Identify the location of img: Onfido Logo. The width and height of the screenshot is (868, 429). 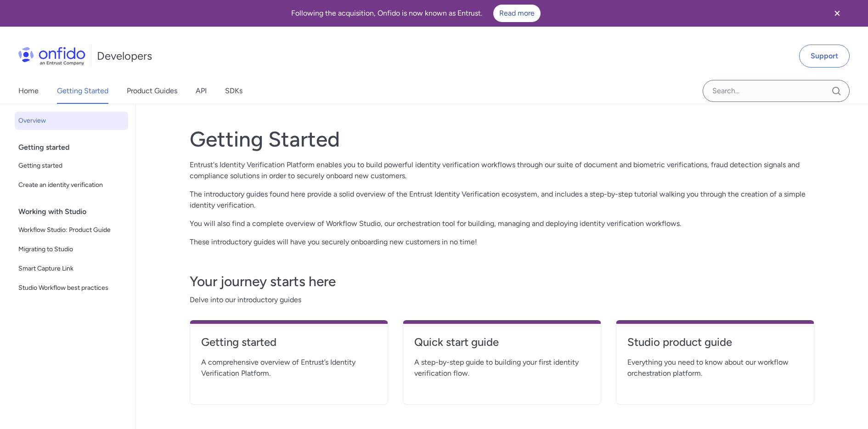
(52, 56).